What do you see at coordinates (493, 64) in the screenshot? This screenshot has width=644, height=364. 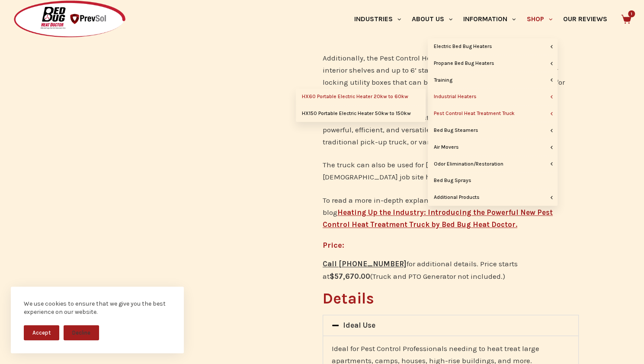 I see `a: Propane Bed Bug Heaters` at bounding box center [493, 64].